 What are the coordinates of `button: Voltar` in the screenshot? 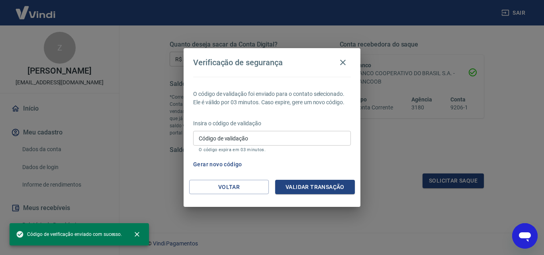 It's located at (229, 187).